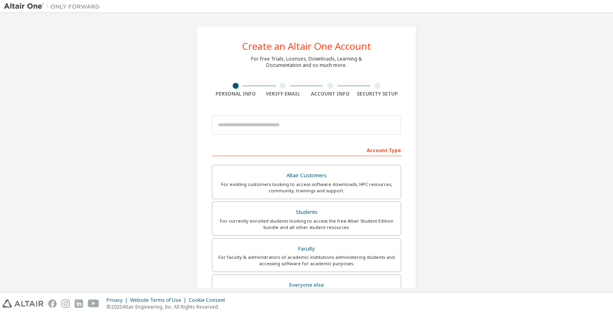 This screenshot has height=315, width=613. Describe the element at coordinates (93, 304) in the screenshot. I see `img: youtube.svg` at that location.